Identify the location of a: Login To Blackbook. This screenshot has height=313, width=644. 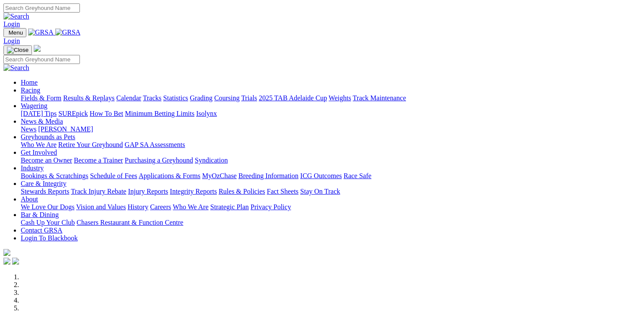
(49, 238).